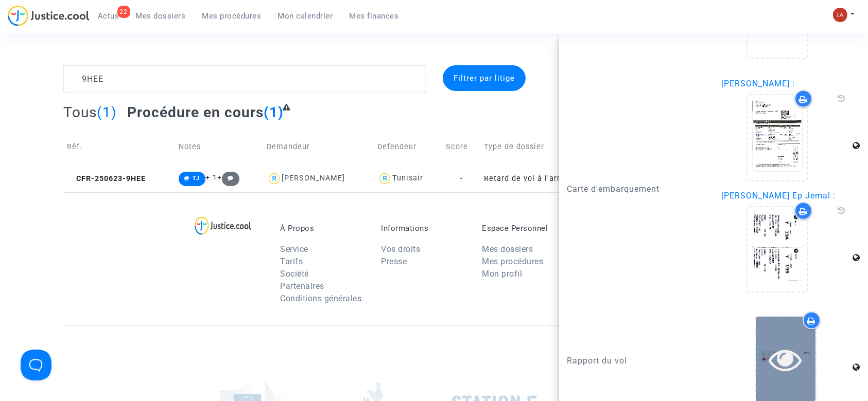 This screenshot has width=868, height=401. Describe the element at coordinates (546, 179) in the screenshot. I see `td: Retard de vol à l'arrivée (Règlement CE n°261/2004)` at that location.